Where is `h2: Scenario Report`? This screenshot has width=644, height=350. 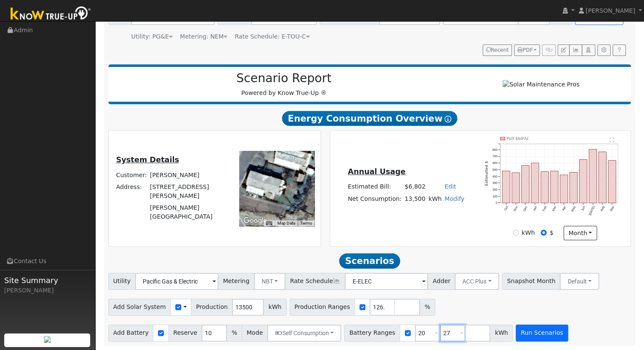
h2: Scenario Report is located at coordinates (284, 78).